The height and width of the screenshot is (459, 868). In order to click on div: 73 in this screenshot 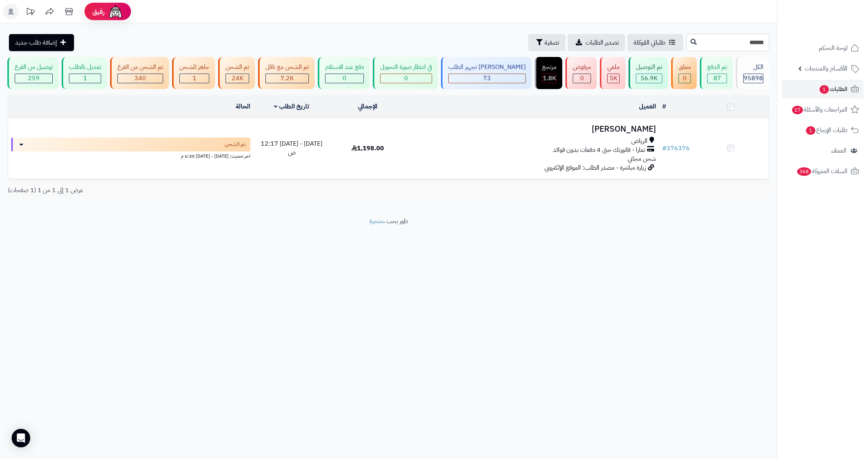, I will do `click(487, 78)`.